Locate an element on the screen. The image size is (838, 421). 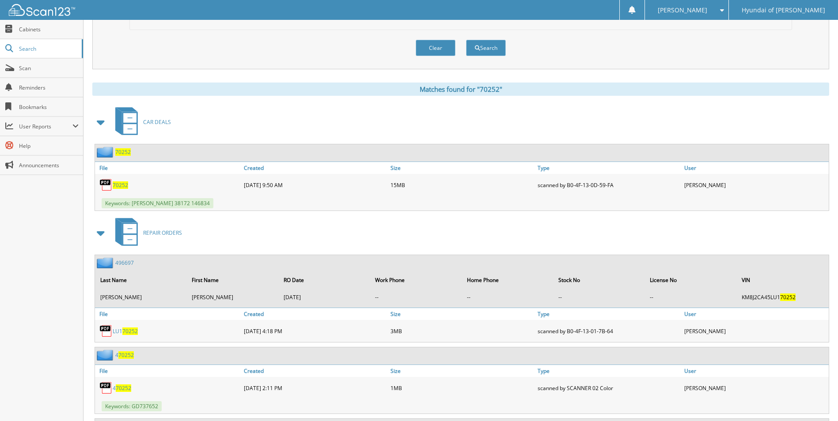
a: 496697 is located at coordinates (125, 263).